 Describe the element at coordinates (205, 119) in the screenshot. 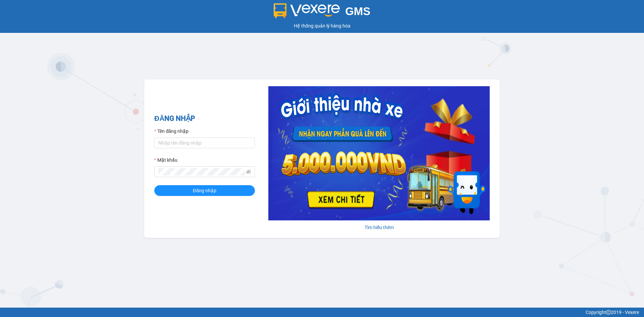

I see `h2: ĐĂNG NHẬP` at that location.